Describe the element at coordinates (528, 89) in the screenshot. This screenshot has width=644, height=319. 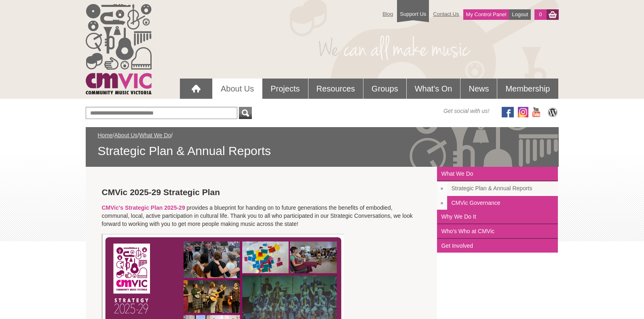
I see `a: Membership` at that location.